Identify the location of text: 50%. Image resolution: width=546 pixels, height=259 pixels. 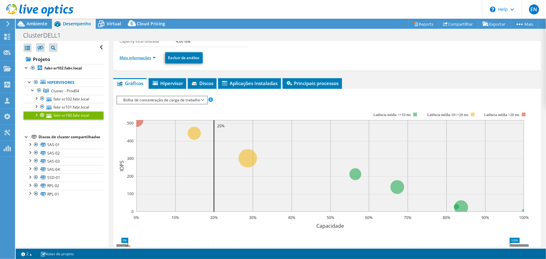
(330, 217).